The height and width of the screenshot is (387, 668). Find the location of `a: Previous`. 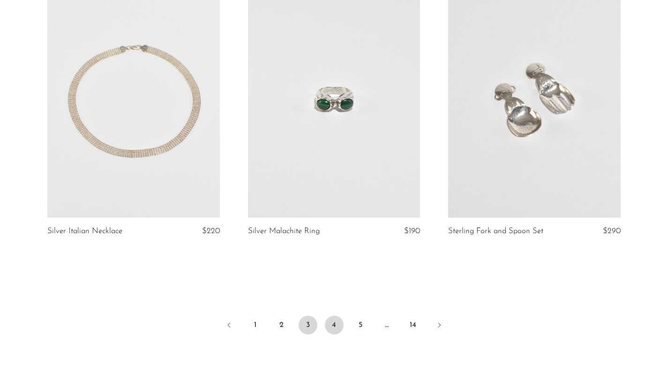

a: Previous is located at coordinates (229, 326).